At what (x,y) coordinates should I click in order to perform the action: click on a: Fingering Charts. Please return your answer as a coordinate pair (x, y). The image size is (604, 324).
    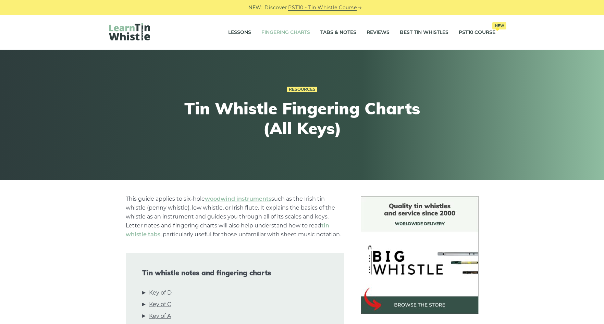
    Looking at the image, I should click on (286, 33).